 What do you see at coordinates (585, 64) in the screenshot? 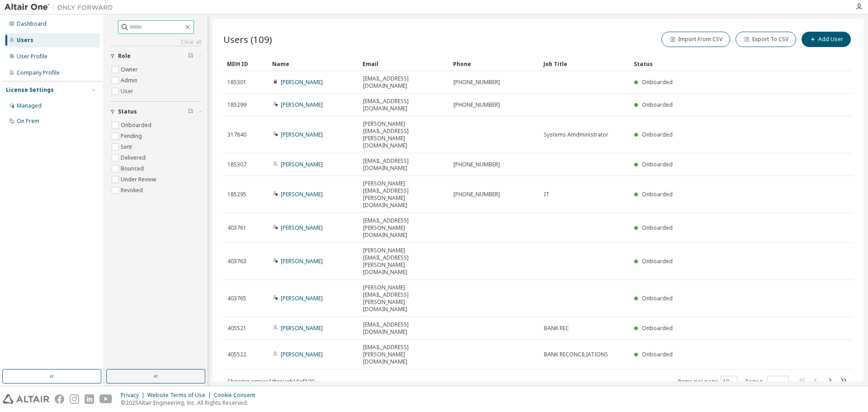
I see `div: Job Title` at bounding box center [585, 64].